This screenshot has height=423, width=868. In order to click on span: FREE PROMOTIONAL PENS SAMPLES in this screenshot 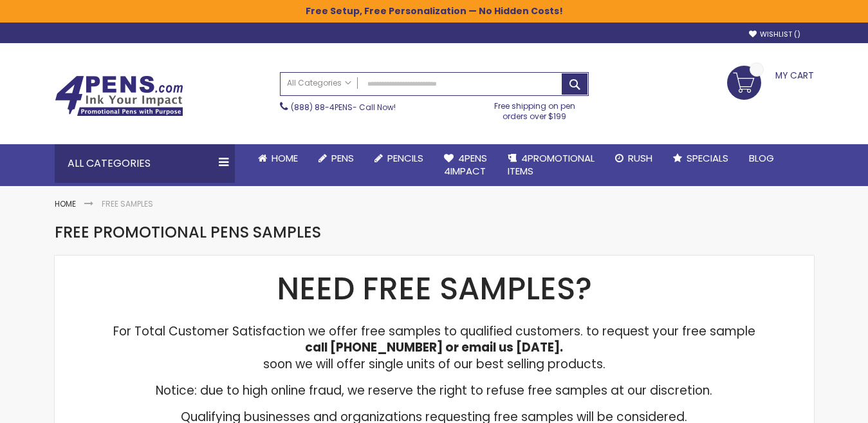, I will do `click(188, 232)`.